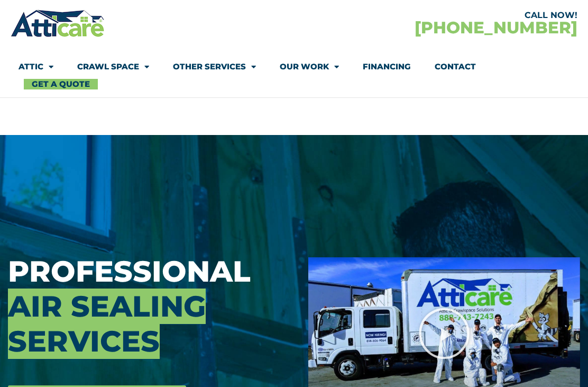  I want to click on div: CALL NOW!, so click(435, 15).